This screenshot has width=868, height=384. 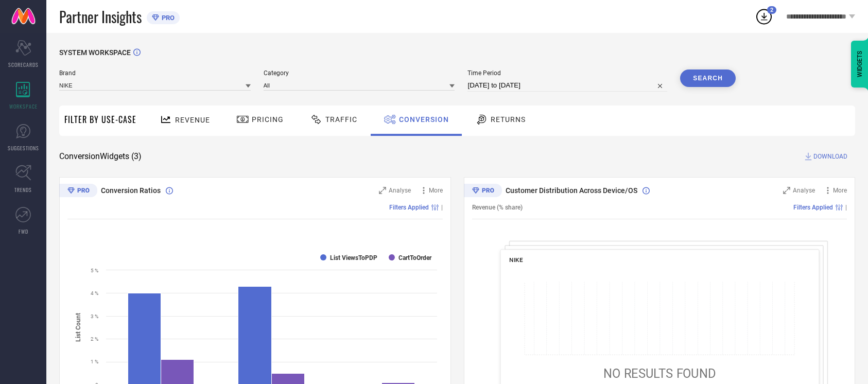 I want to click on span: NO RESULTS FOUND, so click(x=660, y=374).